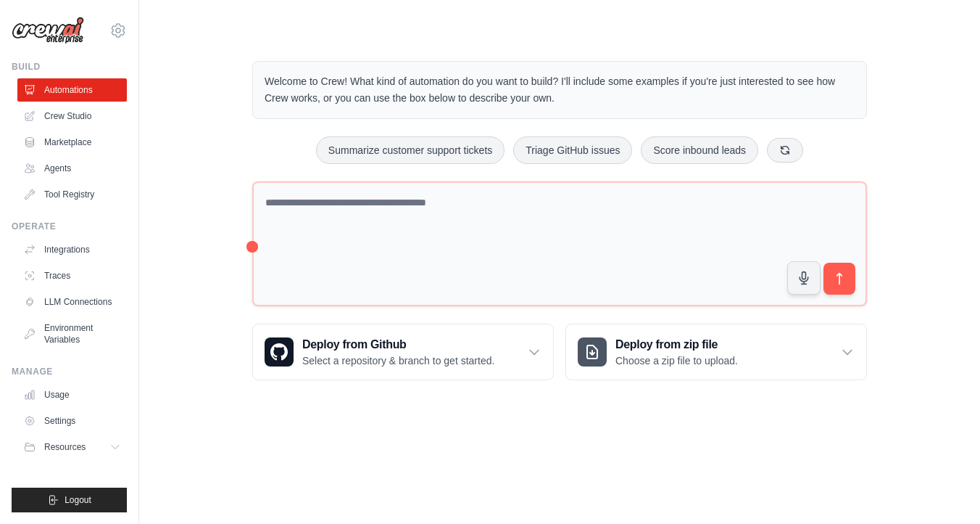  Describe the element at coordinates (72, 250) in the screenshot. I see `a: Integrations` at that location.